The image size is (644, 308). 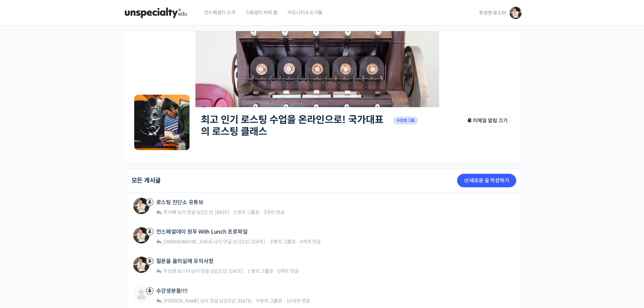 What do you see at coordinates (176, 271) in the screenshot?
I see `a: 주성현 로스터` at bounding box center [176, 271].